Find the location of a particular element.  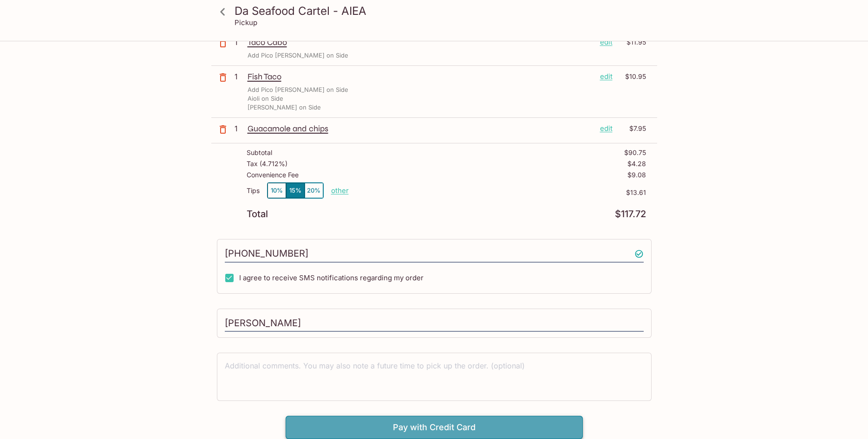

p: $9.08 is located at coordinates (637, 175).